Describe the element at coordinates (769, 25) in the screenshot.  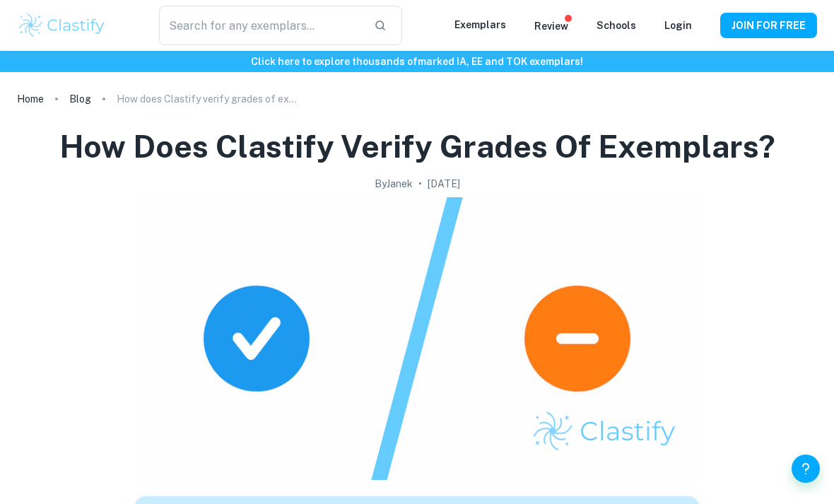
I see `button: JOIN FOR FREE` at that location.